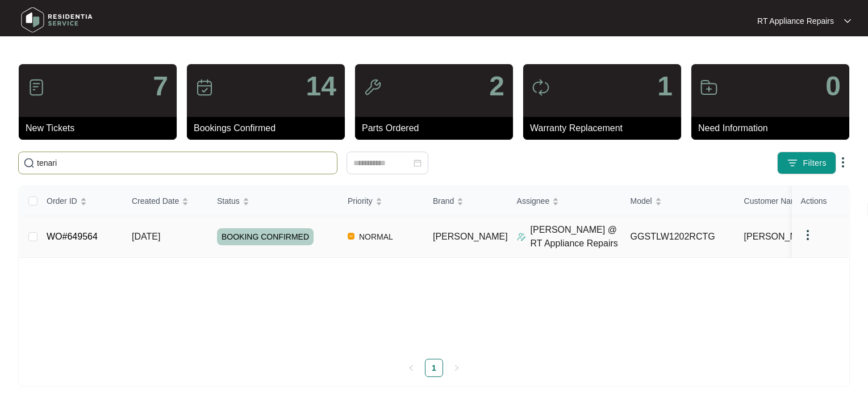 The width and height of the screenshot is (868, 419). What do you see at coordinates (411, 368) in the screenshot?
I see `button: left` at bounding box center [411, 368].